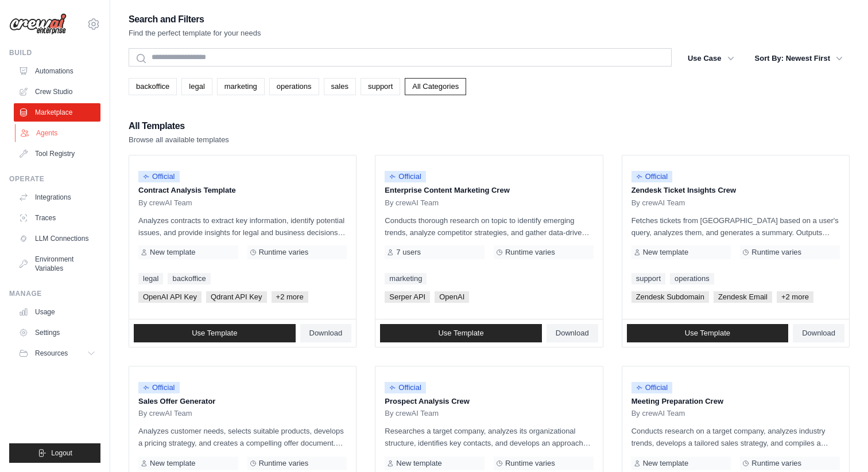 The width and height of the screenshot is (868, 472). I want to click on span: Resources, so click(51, 353).